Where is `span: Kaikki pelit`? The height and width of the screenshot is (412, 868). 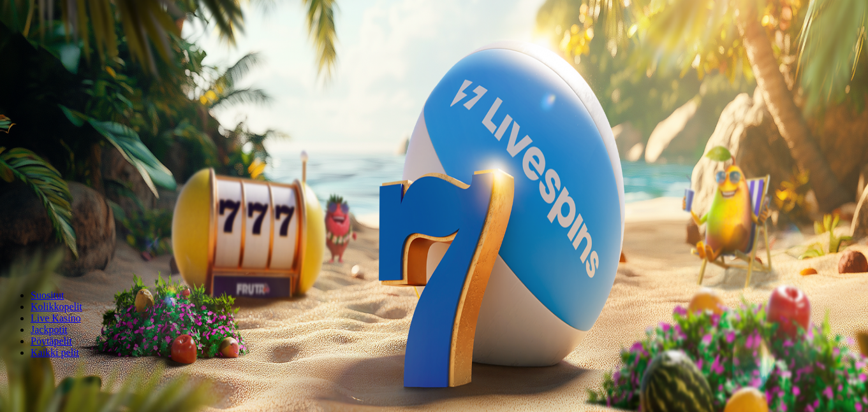 span: Kaikki pelit is located at coordinates (55, 352).